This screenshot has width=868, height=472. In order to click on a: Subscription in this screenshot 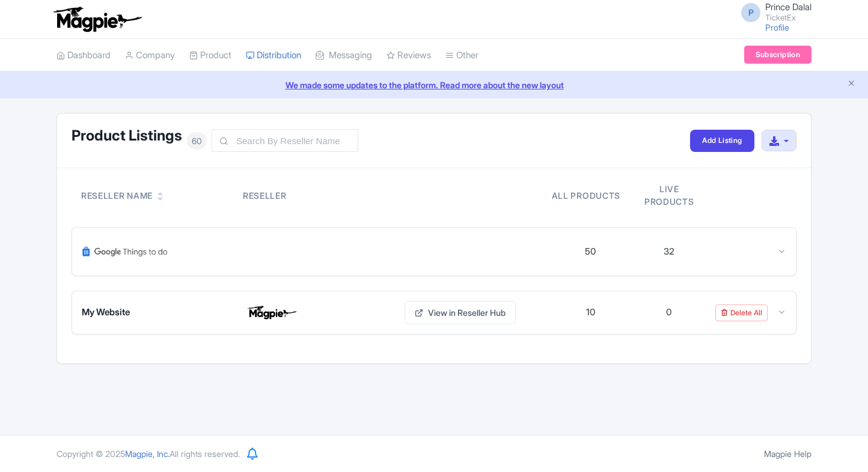, I will do `click(778, 55)`.